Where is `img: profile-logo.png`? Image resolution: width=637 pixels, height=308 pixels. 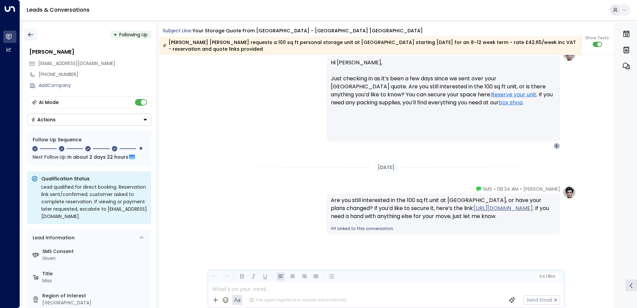
img: profile-logo.png is located at coordinates (570, 192).